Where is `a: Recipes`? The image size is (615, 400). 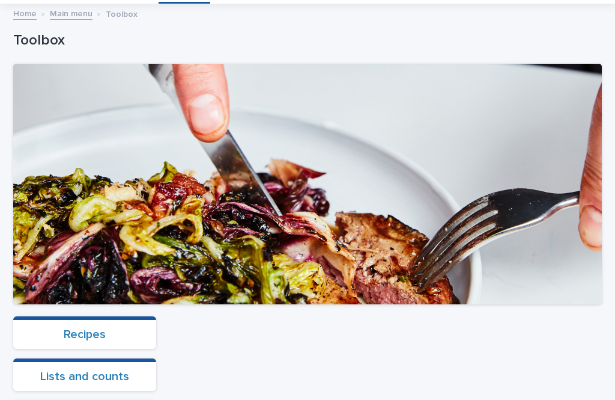
a: Recipes is located at coordinates (85, 334).